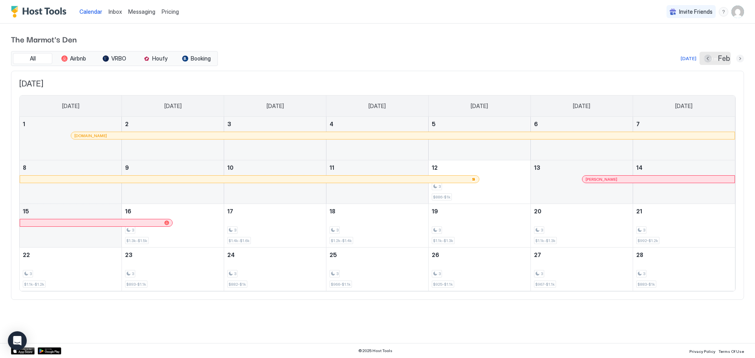 Image resolution: width=755 pixels, height=358 pixels. What do you see at coordinates (41, 12) in the screenshot?
I see `div: Host Tools Logo` at bounding box center [41, 12].